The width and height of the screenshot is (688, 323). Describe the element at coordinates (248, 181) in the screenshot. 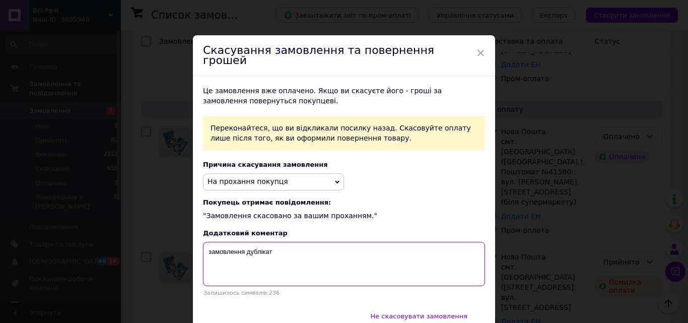

I see `span: На прохання покупця` at that location.